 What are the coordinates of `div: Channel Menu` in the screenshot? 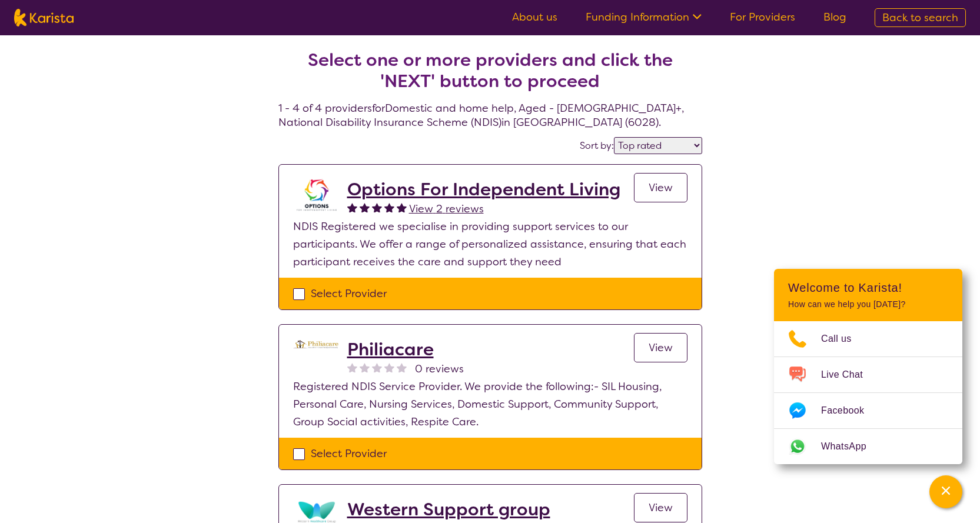 It's located at (868, 366).